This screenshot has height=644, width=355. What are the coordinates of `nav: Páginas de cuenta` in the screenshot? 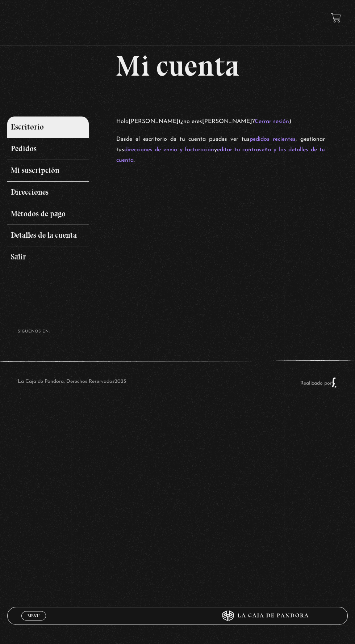 It's located at (58, 192).